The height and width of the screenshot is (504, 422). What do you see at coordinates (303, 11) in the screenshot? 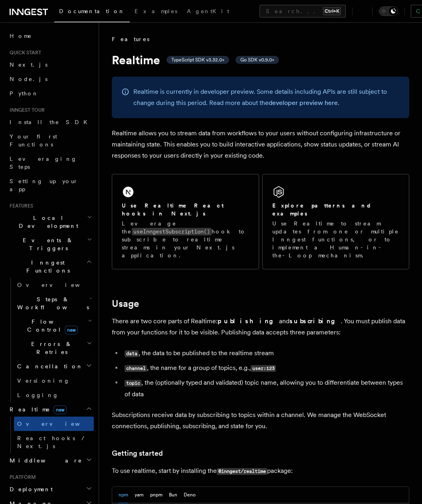
I see `button: Search...Ctrl+K` at bounding box center [303, 11].